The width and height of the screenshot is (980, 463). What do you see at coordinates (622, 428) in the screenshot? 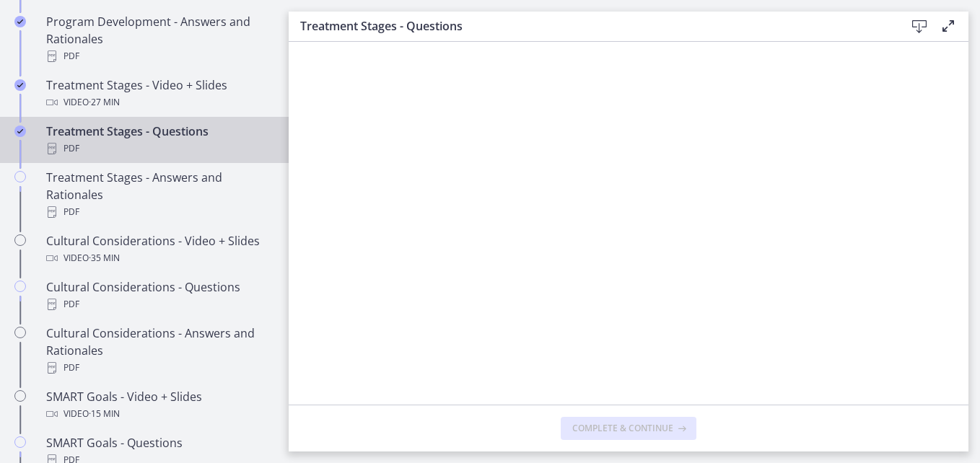
I see `span: Complete & continue` at bounding box center [622, 428].